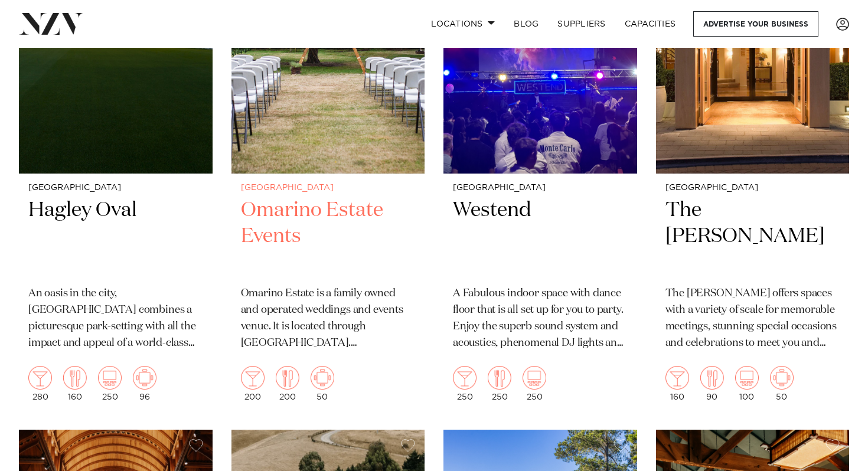  I want to click on h2: Westend, so click(540, 237).